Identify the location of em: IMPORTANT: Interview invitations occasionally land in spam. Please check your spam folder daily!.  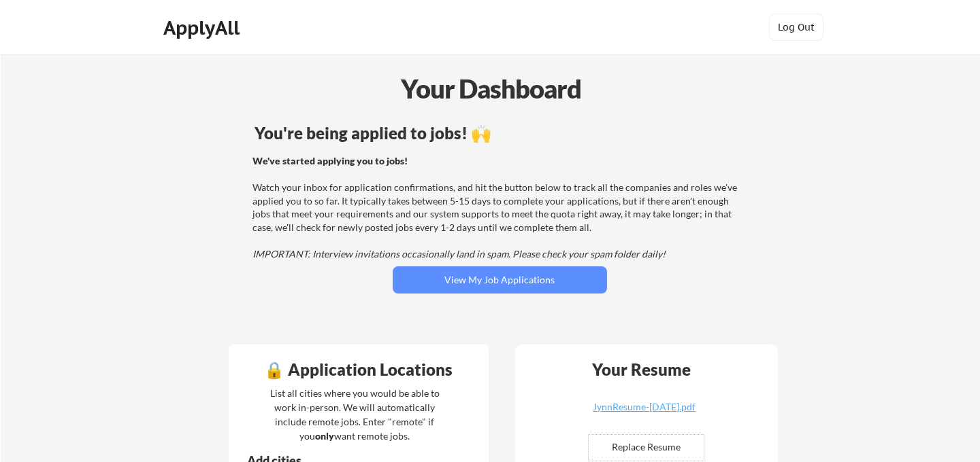
(459, 253).